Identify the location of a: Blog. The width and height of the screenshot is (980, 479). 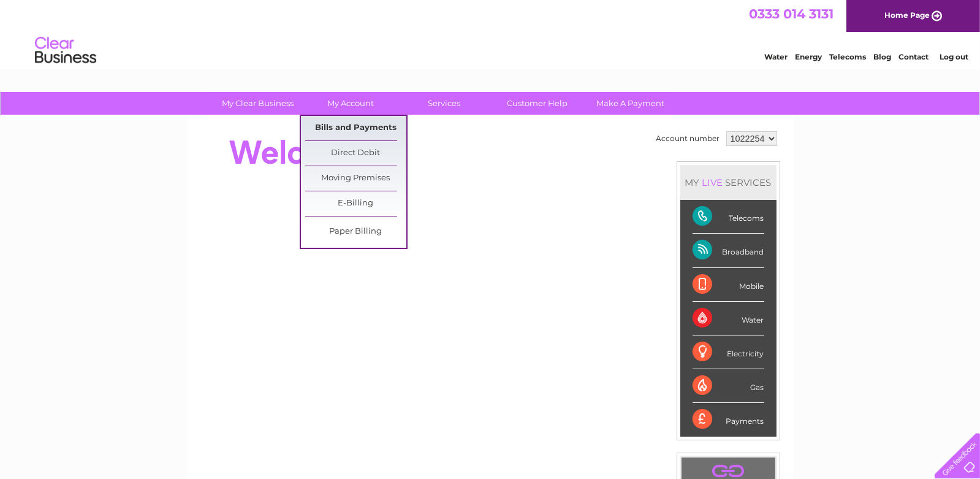
(882, 57).